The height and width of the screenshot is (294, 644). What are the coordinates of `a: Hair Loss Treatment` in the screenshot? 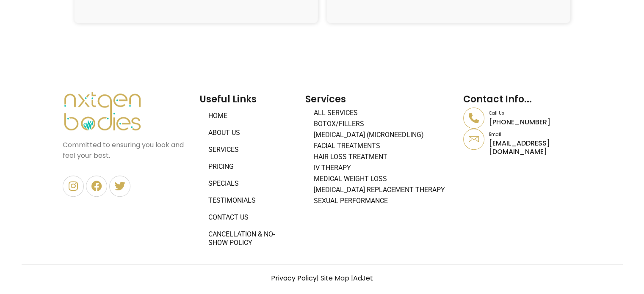 It's located at (380, 157).